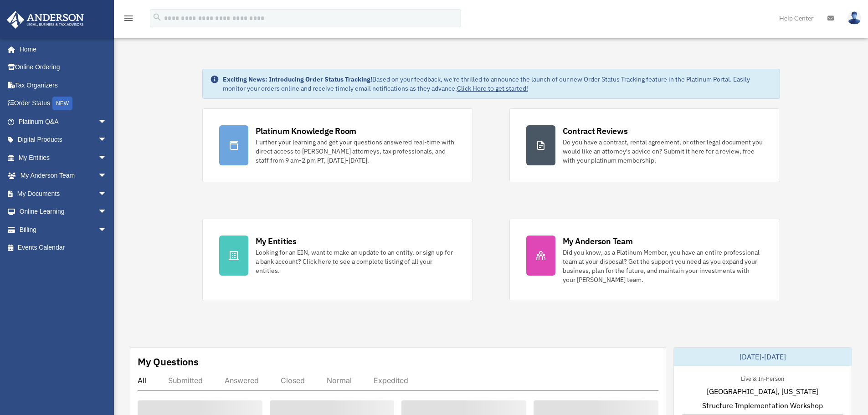 This screenshot has height=415, width=868. Describe the element at coordinates (157, 17) in the screenshot. I see `i: search` at that location.